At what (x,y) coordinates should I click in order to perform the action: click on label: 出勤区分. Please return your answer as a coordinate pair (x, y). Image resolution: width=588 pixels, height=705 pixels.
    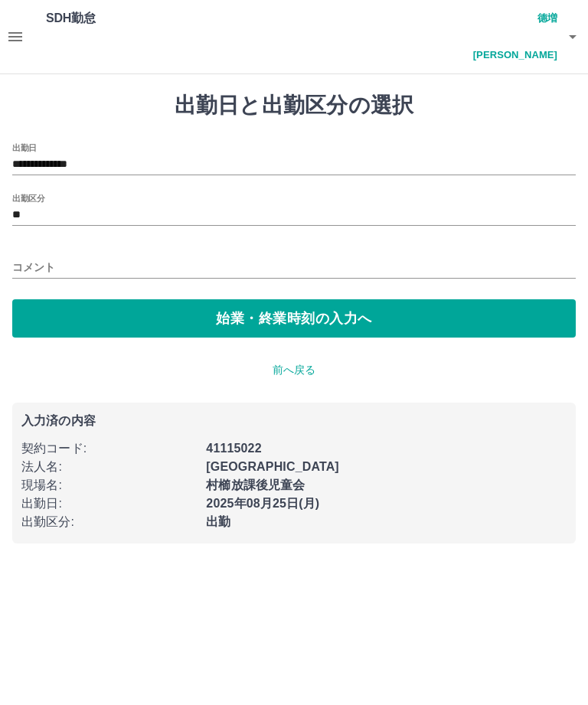
    Looking at the image, I should click on (28, 197).